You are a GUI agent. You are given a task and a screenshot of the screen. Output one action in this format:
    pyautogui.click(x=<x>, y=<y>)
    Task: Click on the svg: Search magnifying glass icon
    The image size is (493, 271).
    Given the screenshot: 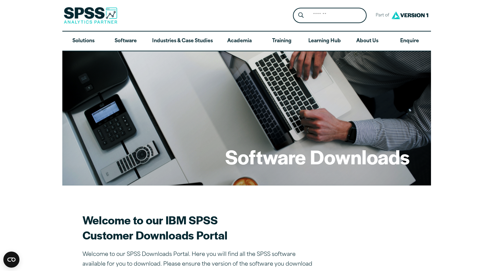 What is the action you would take?
    pyautogui.click(x=301, y=15)
    